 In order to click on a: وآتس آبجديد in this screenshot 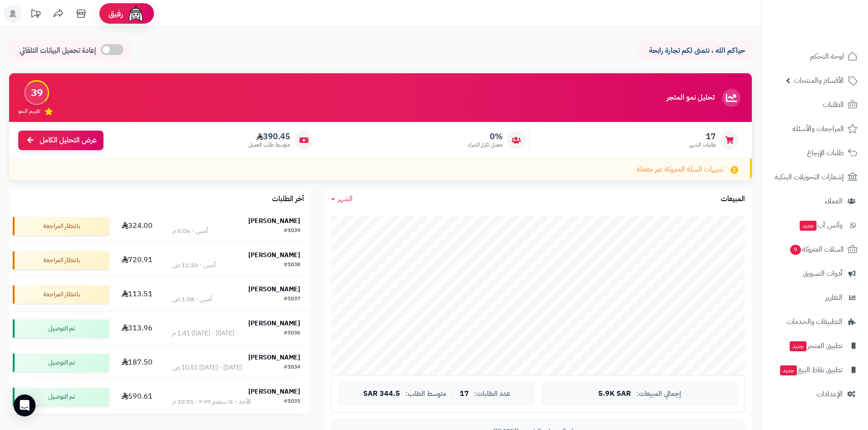, I will do `click(814, 225)`.